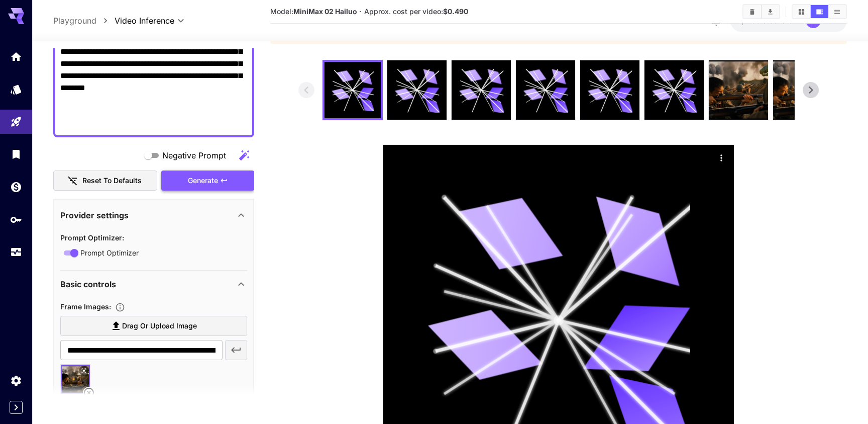 Image resolution: width=868 pixels, height=424 pixels. What do you see at coordinates (120, 307) in the screenshot?
I see `button: Upload frame images.` at bounding box center [120, 307].